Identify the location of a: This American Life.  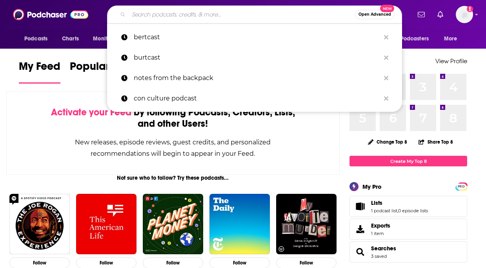
(106, 224).